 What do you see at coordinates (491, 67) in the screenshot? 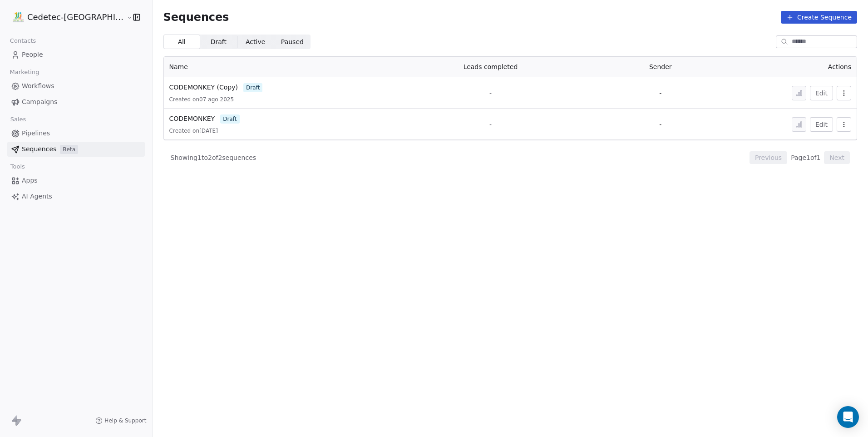
I see `span: Leads completed` at bounding box center [491, 67].